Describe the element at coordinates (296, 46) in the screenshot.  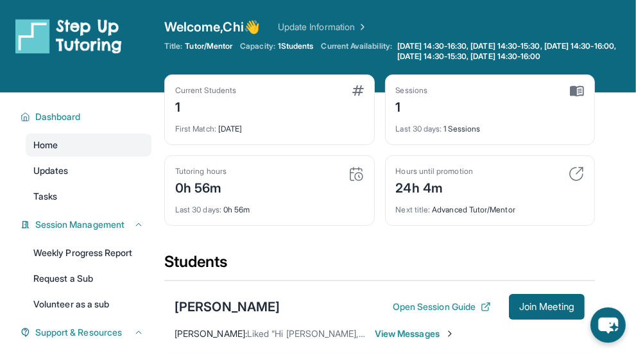
I see `span: 1 Students` at that location.